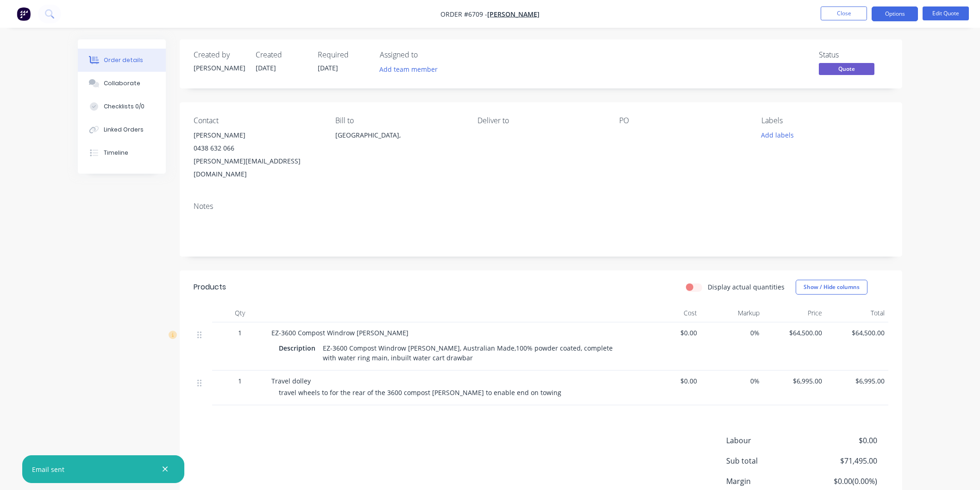 This screenshot has height=490, width=980. What do you see at coordinates (831, 287) in the screenshot?
I see `button: Show / Hide columns` at bounding box center [831, 287].